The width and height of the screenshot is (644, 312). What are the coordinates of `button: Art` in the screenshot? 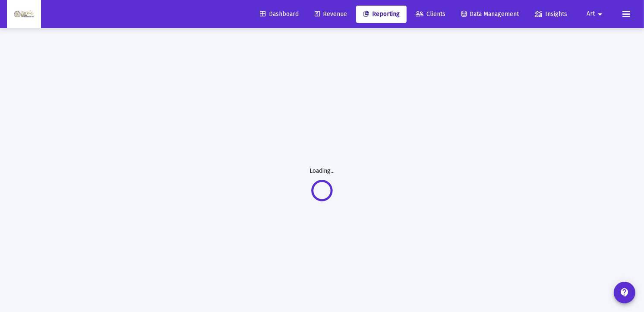 It's located at (596, 14).